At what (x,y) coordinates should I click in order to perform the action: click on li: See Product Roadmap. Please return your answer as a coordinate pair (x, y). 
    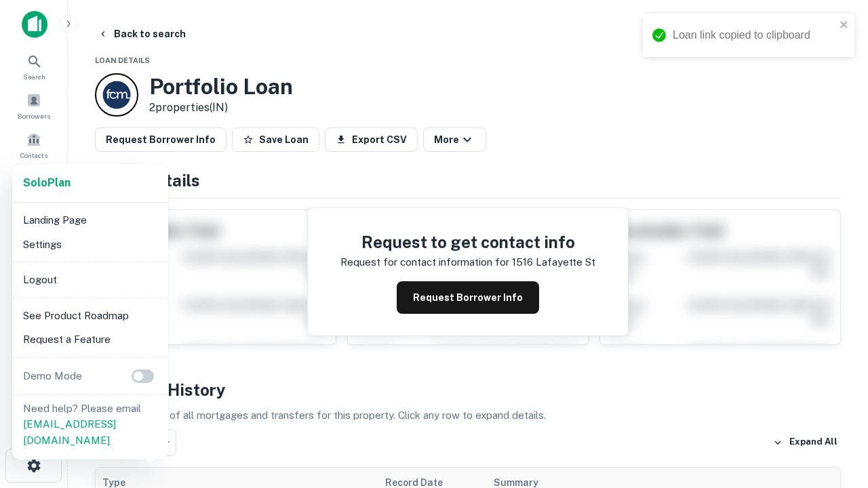
    Looking at the image, I should click on (90, 316).